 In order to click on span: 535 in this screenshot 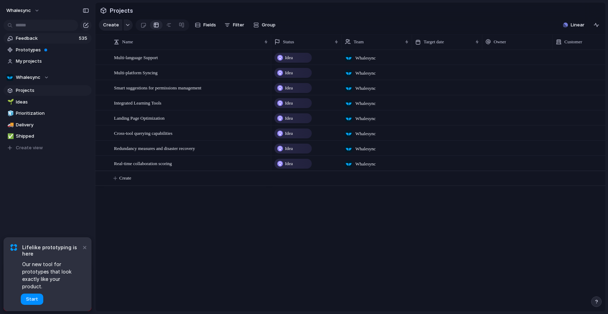, I will do `click(84, 38)`.